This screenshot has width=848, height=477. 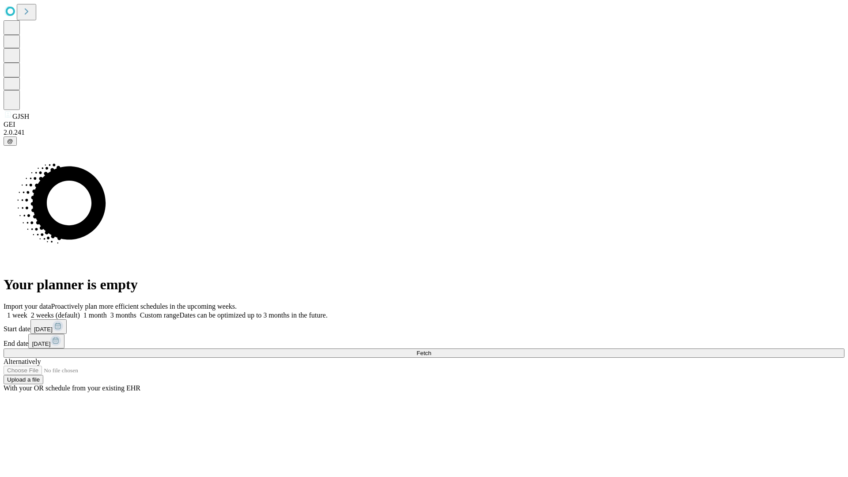 I want to click on button: Upload a file, so click(x=23, y=379).